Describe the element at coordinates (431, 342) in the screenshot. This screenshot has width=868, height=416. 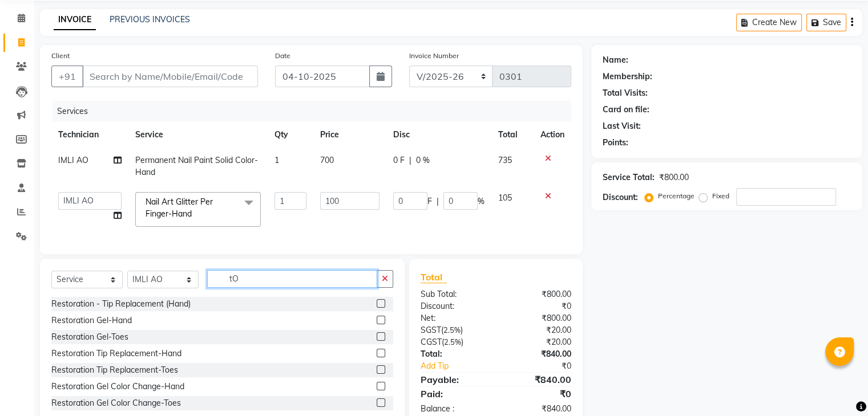
I see `span: CGST` at that location.